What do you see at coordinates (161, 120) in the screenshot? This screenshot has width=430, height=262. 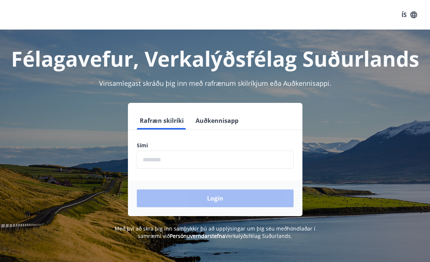 I see `button: Rafræn skilríki` at bounding box center [161, 120].